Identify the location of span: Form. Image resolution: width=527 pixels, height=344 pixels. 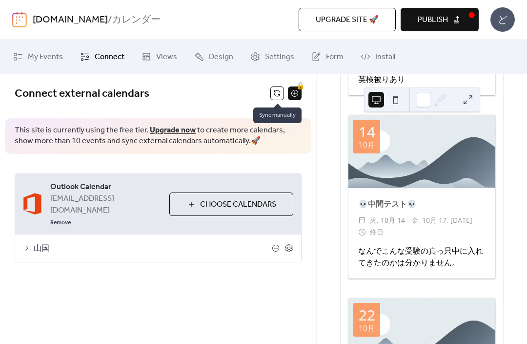
(335, 57).